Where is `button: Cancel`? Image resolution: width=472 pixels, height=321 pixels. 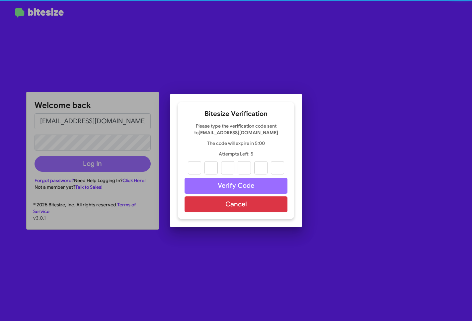 button: Cancel is located at coordinates (236, 204).